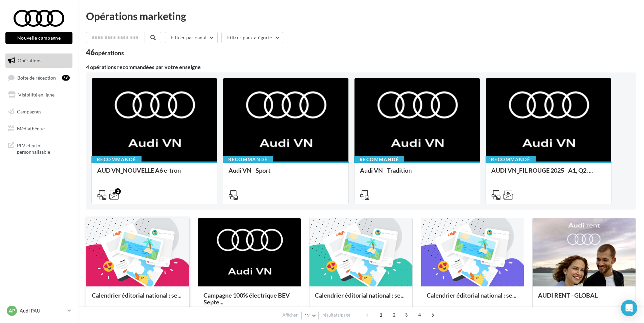  I want to click on a: Campagnes, so click(39, 112).